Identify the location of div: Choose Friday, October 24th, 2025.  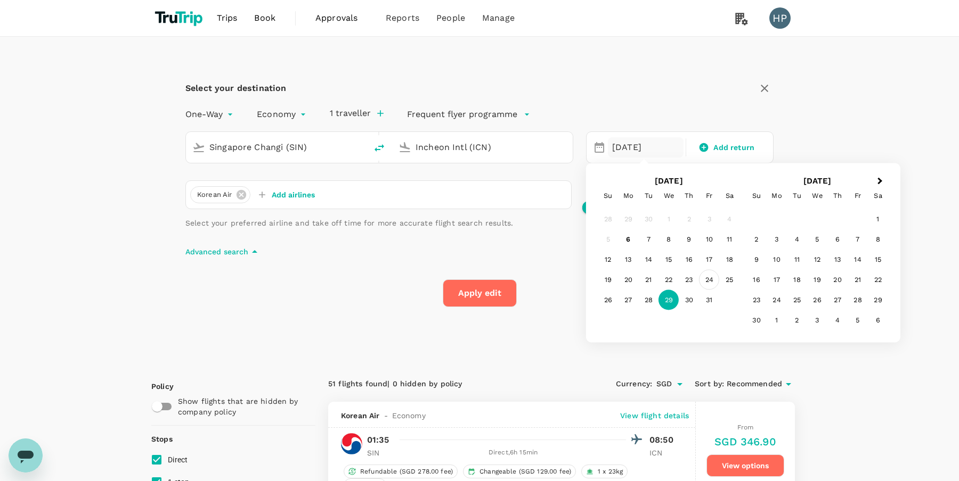
(709, 280).